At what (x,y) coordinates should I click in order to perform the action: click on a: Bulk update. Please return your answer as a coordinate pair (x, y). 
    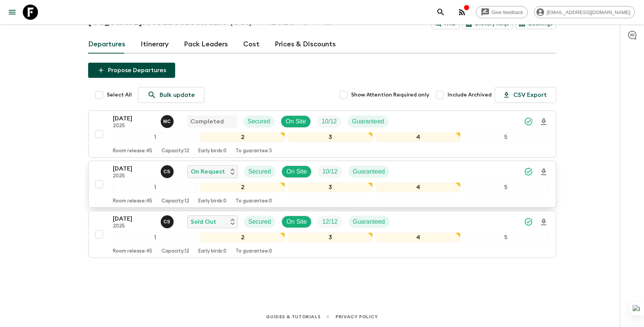
    Looking at the image, I should click on (171, 95).